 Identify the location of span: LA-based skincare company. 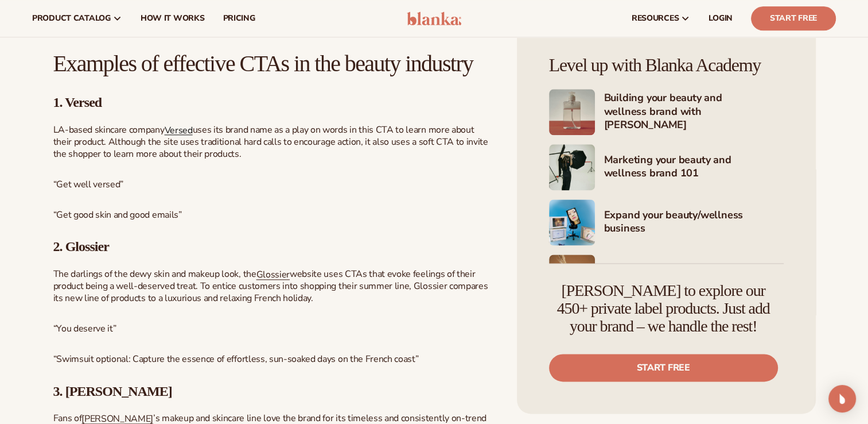
(109, 130).